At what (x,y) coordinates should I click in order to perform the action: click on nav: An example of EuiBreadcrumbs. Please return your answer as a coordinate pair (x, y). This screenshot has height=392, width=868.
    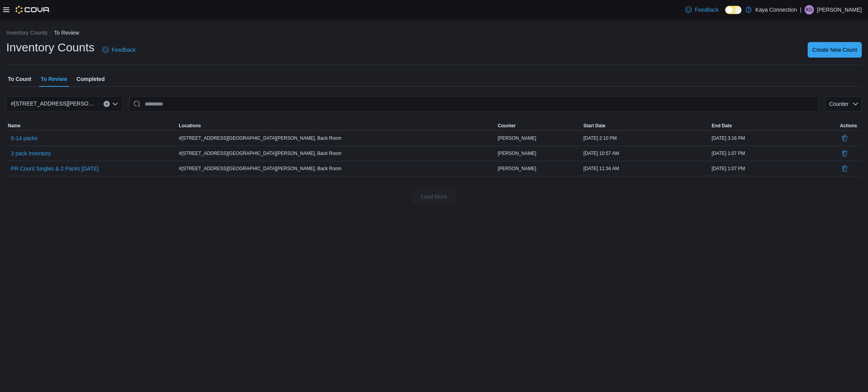
    Looking at the image, I should click on (434, 33).